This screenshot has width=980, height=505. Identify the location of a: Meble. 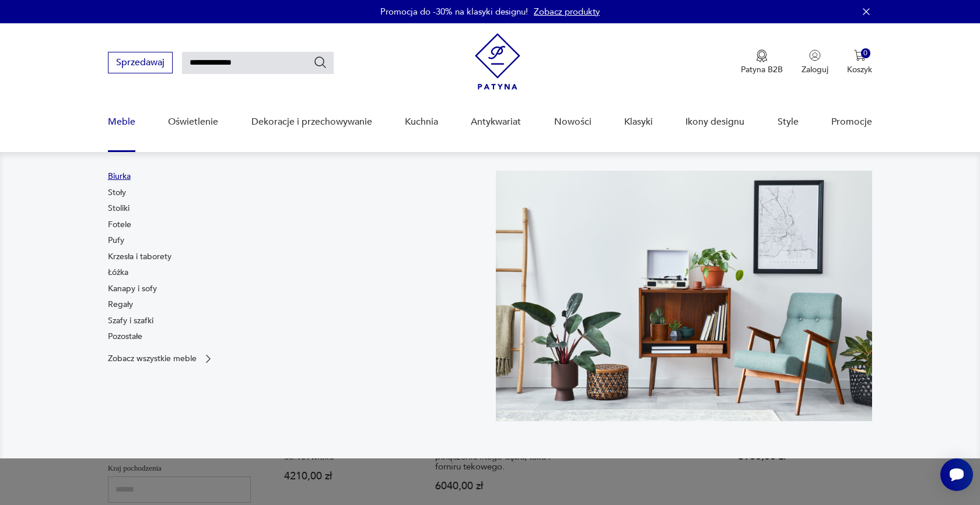
(122, 122).